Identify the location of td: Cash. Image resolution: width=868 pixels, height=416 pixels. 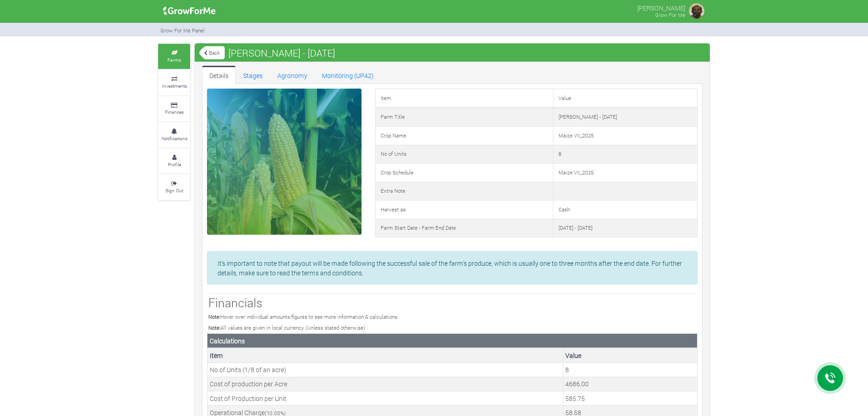
(625, 210).